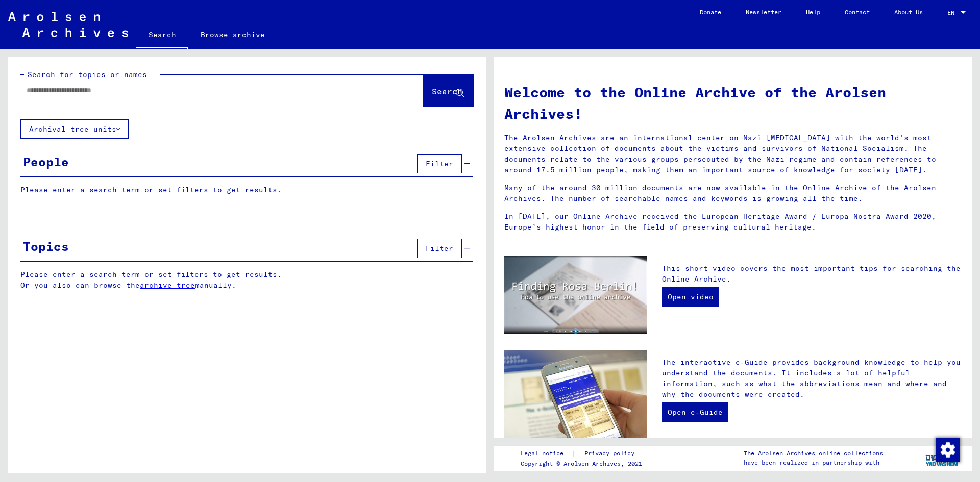 The height and width of the screenshot is (482, 980). Describe the element at coordinates (691, 297) in the screenshot. I see `a: Open video` at that location.